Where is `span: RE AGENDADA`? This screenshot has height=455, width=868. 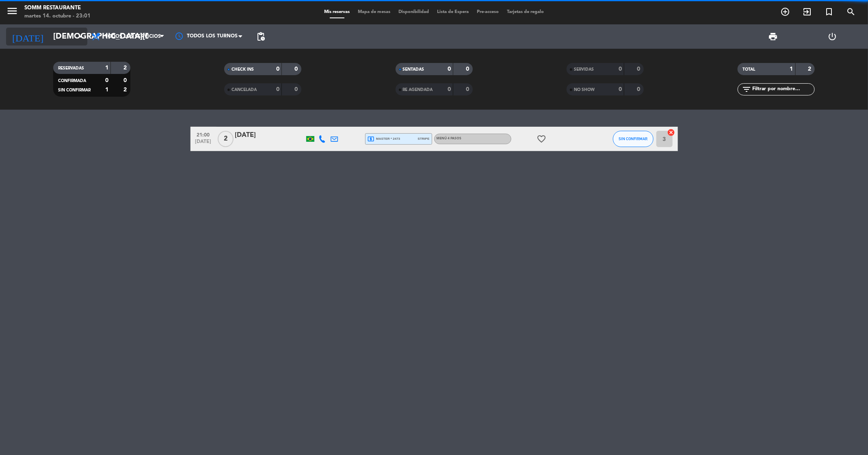
span: RE AGENDADA is located at coordinates (418, 90).